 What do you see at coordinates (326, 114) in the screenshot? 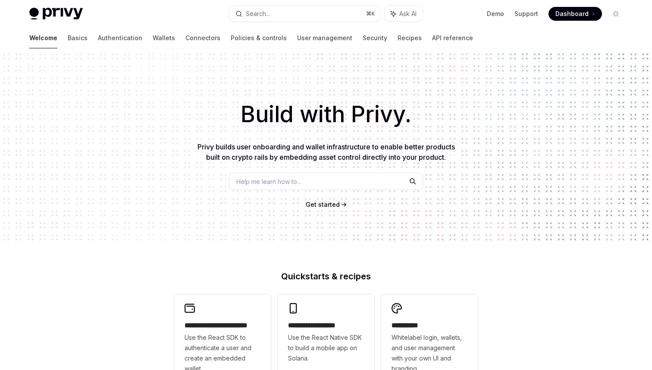
I see `h1: Build with Privy.` at bounding box center [326, 114].